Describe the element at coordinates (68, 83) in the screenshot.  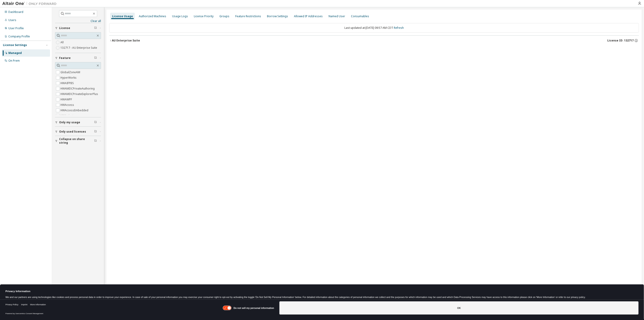
I see `label: HWAIFPBS` at that location.